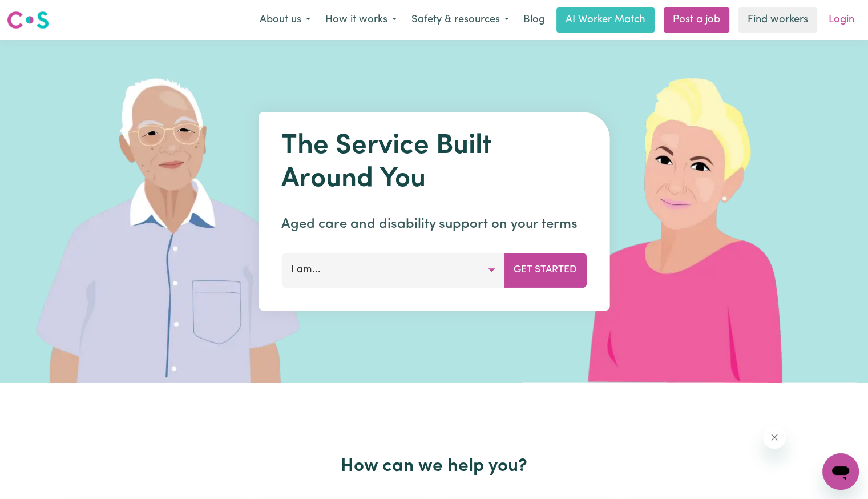 The width and height of the screenshot is (868, 499). Describe the element at coordinates (28, 20) in the screenshot. I see `img: Careseekers logo` at that location.